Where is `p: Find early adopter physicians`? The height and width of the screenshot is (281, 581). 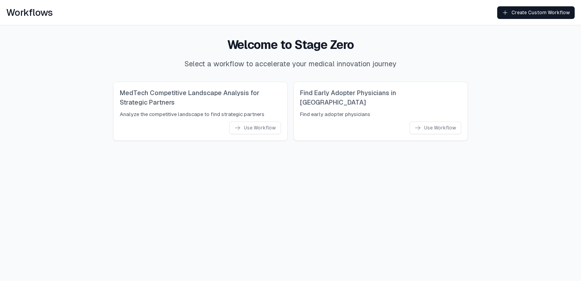 p: Find early adopter physicians is located at coordinates (381, 115).